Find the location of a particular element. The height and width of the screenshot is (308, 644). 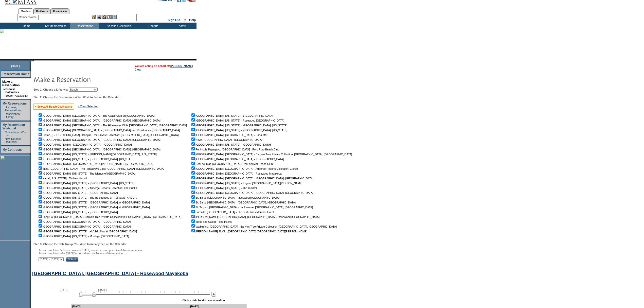

a: Reservation Home is located at coordinates (16, 74).